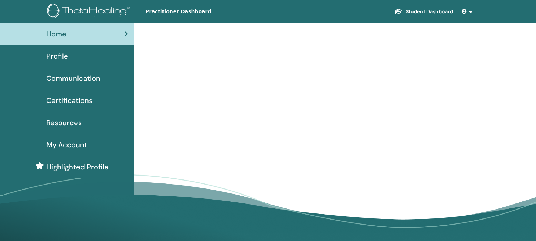 This screenshot has width=536, height=241. What do you see at coordinates (64, 122) in the screenshot?
I see `span: Resources` at bounding box center [64, 122].